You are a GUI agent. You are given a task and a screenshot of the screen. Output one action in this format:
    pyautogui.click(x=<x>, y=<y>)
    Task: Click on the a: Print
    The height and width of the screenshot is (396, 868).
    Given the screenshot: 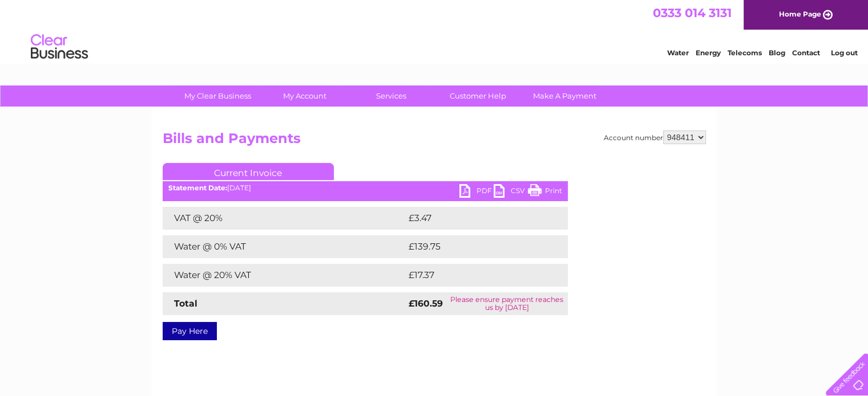 What is the action you would take?
    pyautogui.click(x=545, y=192)
    